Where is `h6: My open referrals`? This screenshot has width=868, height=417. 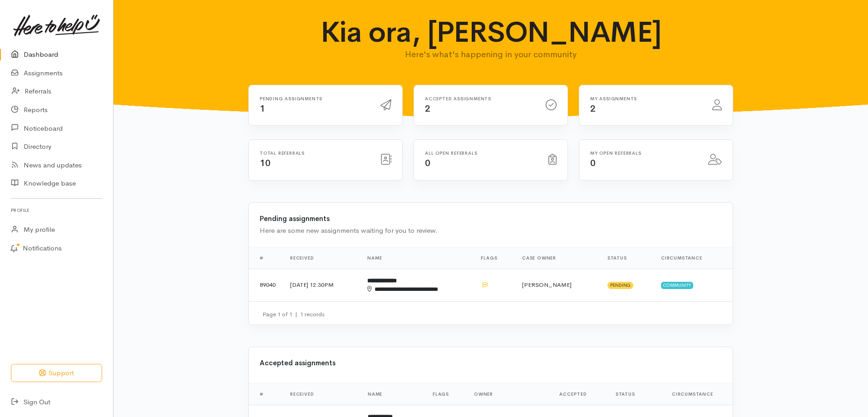 h6: My open referrals is located at coordinates (643, 152).